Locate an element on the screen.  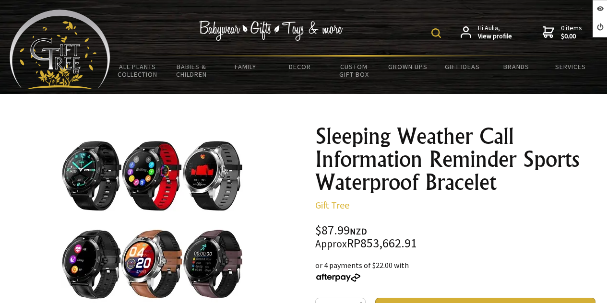
a: Hi Aulia,View profile is located at coordinates (486, 32).